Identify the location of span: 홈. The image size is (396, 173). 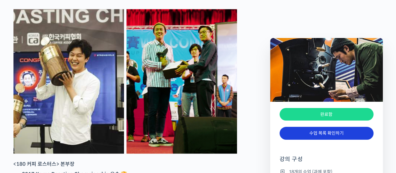
(22, 133).